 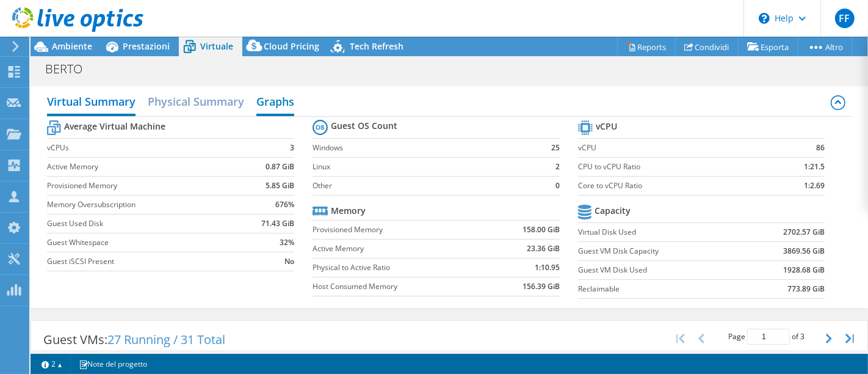 What do you see at coordinates (144, 261) in the screenshot?
I see `label: Guest iSCSI Present` at bounding box center [144, 261].